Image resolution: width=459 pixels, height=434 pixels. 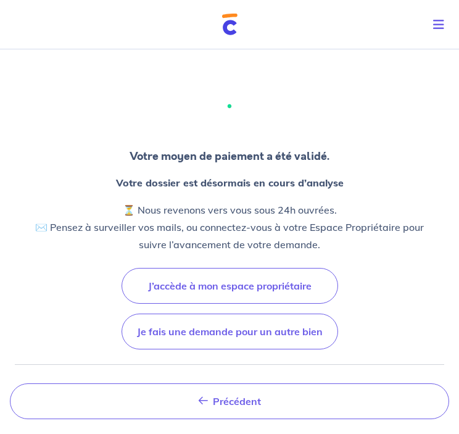 I want to click on p: Votre moyen de paiement a été validé., so click(x=230, y=156).